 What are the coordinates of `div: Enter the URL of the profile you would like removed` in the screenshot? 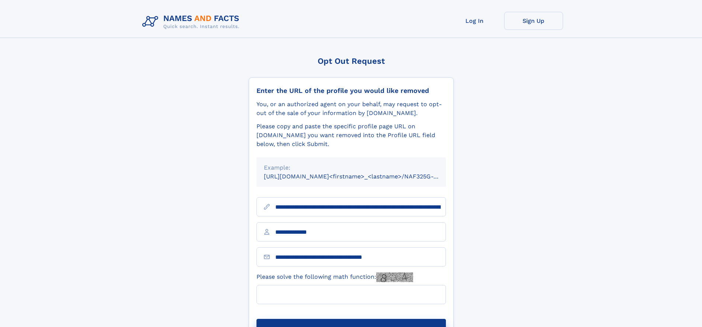 It's located at (351, 91).